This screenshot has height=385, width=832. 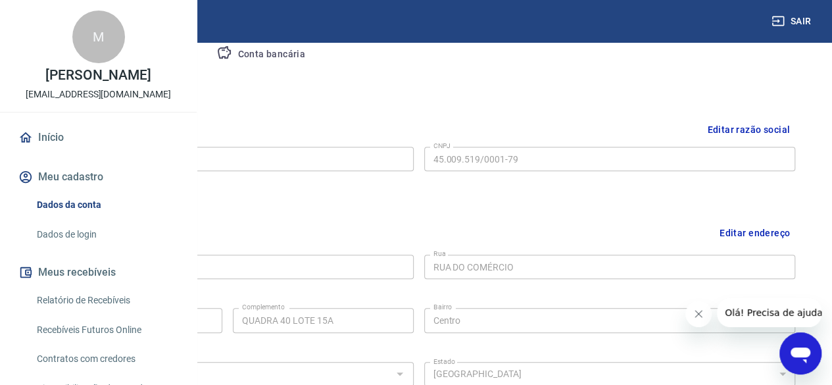 What do you see at coordinates (443, 306) in the screenshot?
I see `label: Bairro` at bounding box center [443, 306].